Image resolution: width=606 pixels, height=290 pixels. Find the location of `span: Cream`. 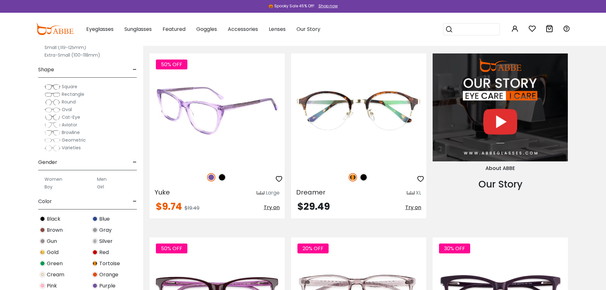

span: Cream is located at coordinates (55, 275).